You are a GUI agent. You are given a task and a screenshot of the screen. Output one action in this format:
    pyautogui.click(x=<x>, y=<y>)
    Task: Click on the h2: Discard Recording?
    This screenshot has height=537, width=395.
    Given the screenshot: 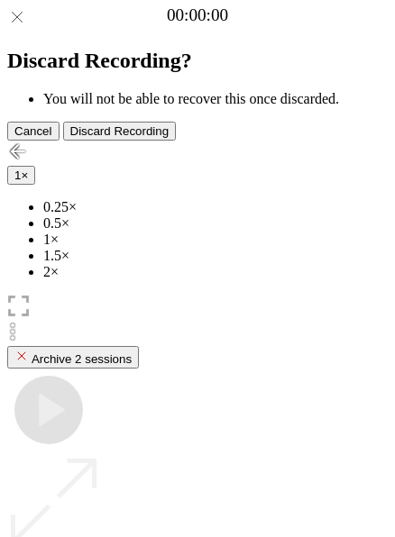 What is the action you would take?
    pyautogui.click(x=198, y=60)
    